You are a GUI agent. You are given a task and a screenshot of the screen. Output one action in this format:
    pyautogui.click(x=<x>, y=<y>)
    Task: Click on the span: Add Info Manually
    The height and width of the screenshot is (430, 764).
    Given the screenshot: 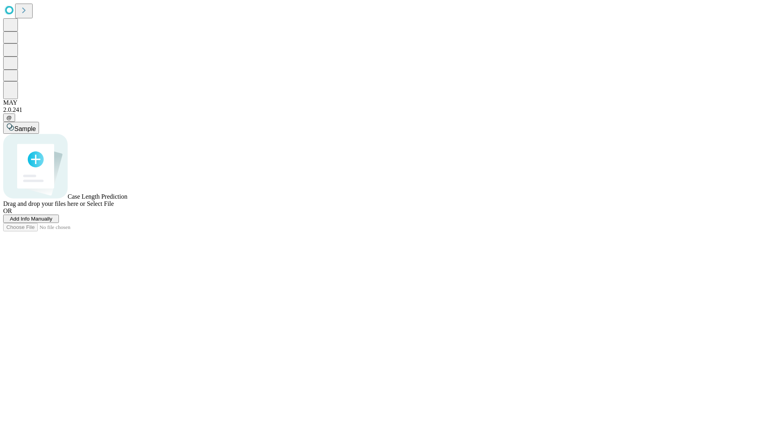 What is the action you would take?
    pyautogui.click(x=31, y=219)
    